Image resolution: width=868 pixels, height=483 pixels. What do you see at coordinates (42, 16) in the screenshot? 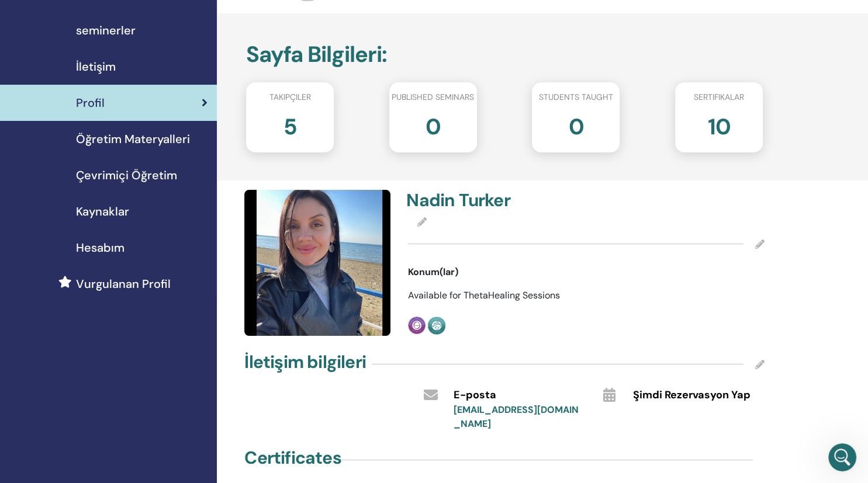
I see `div: Profile image for ThetaHealing` at bounding box center [42, 16].